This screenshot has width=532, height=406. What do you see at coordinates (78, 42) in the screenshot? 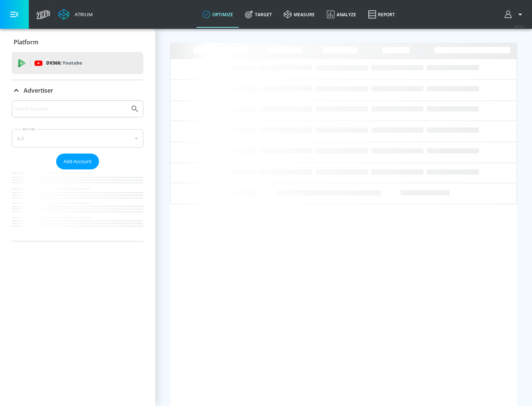
I see `div: Platform` at bounding box center [78, 42].